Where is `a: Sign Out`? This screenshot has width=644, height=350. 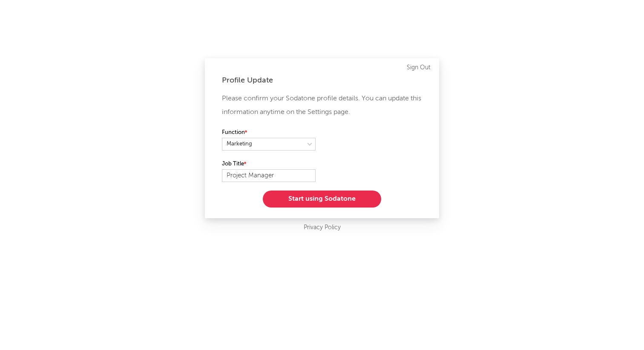
a: Sign Out is located at coordinates (418, 68).